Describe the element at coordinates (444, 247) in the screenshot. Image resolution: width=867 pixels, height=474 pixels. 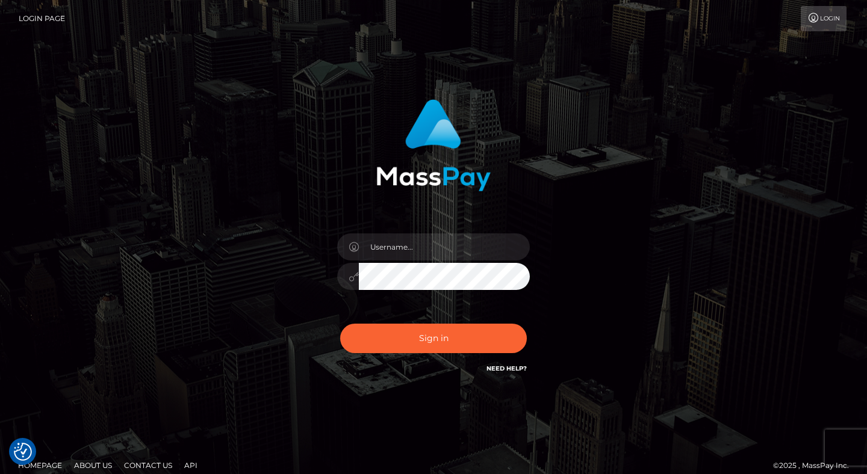
I see `input: Username...` at that location.